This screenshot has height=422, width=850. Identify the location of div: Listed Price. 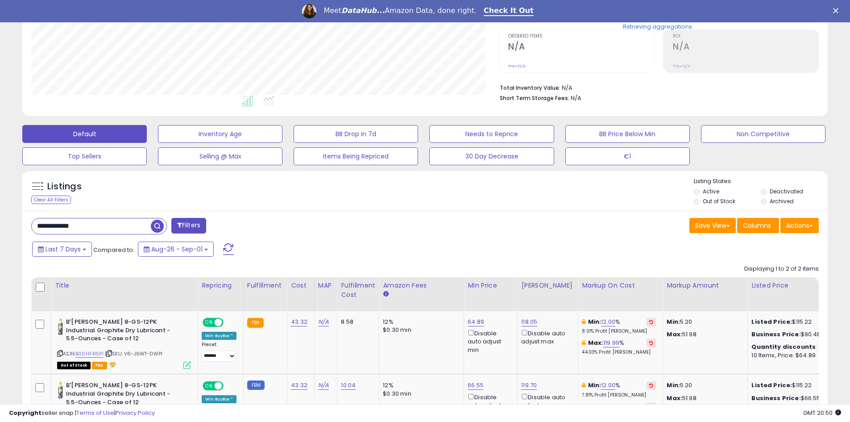
(790, 285).